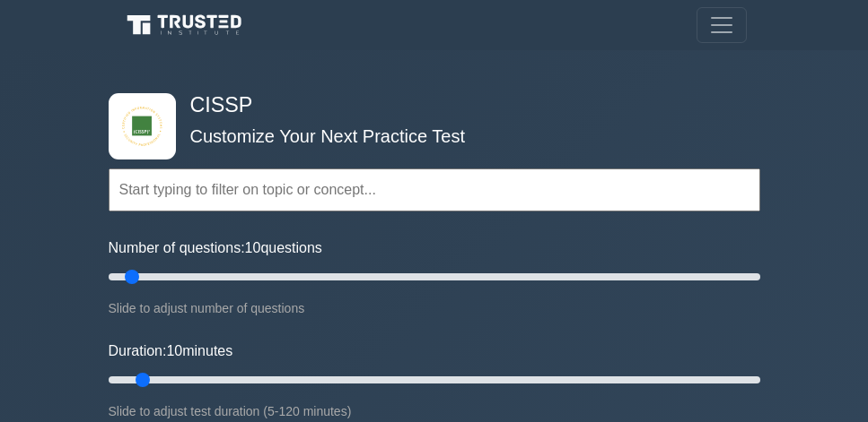 This screenshot has width=868, height=422. What do you see at coordinates (216, 248) in the screenshot?
I see `label: Number of questions: questions` at bounding box center [216, 248].